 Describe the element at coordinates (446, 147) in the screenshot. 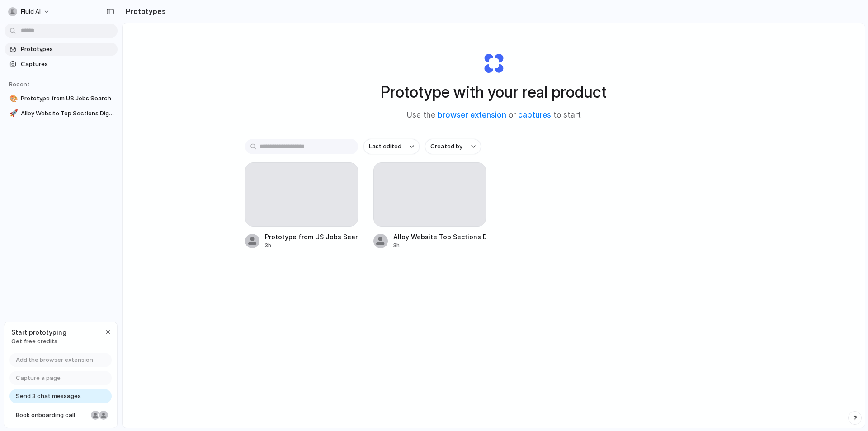

I see `span: Created by` at that location.